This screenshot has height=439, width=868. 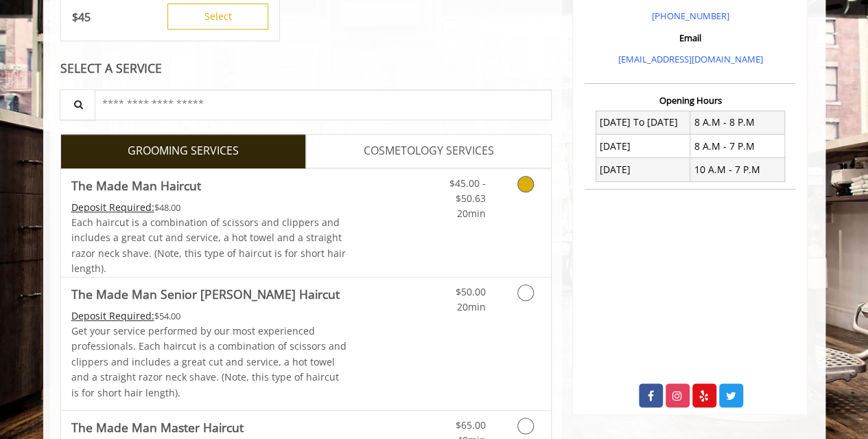 What do you see at coordinates (467, 190) in the screenshot?
I see `span: $45.00 - $50.63` at bounding box center [467, 190].